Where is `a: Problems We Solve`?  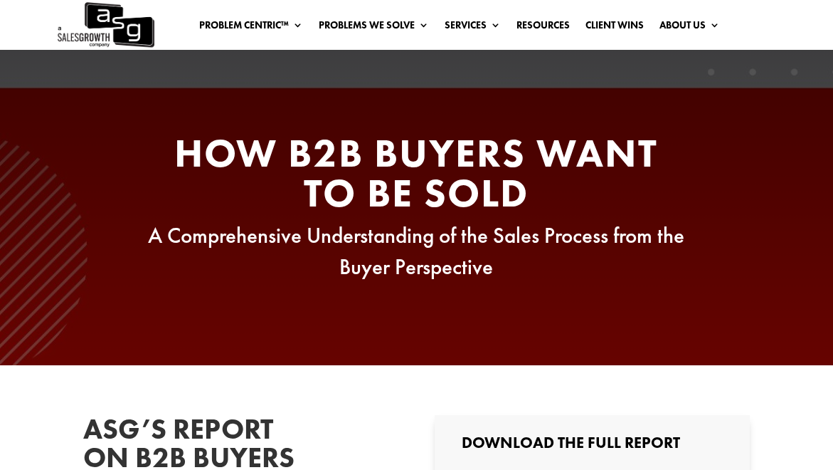
a: Problems We Solve is located at coordinates (373, 28).